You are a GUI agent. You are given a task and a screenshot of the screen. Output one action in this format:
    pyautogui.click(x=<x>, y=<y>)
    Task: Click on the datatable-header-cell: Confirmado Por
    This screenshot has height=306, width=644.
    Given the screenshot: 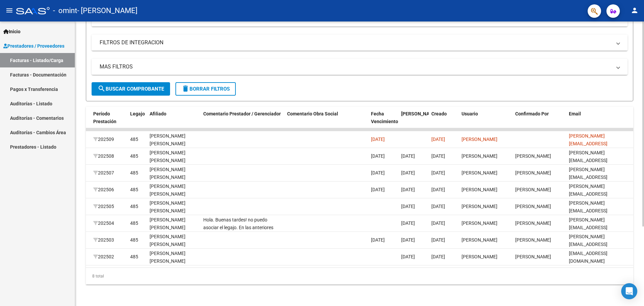 What is the action you would take?
    pyautogui.click(x=540, y=122)
    